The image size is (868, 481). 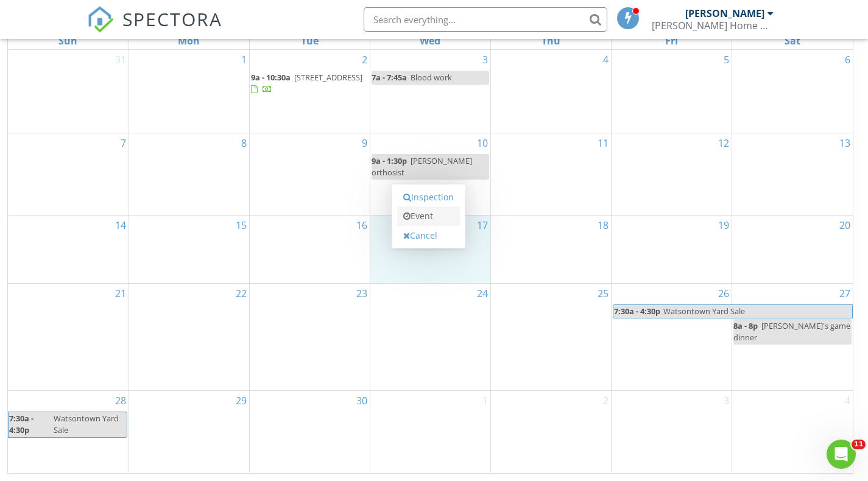 I want to click on a: Go to September 11, 2025, so click(x=603, y=143).